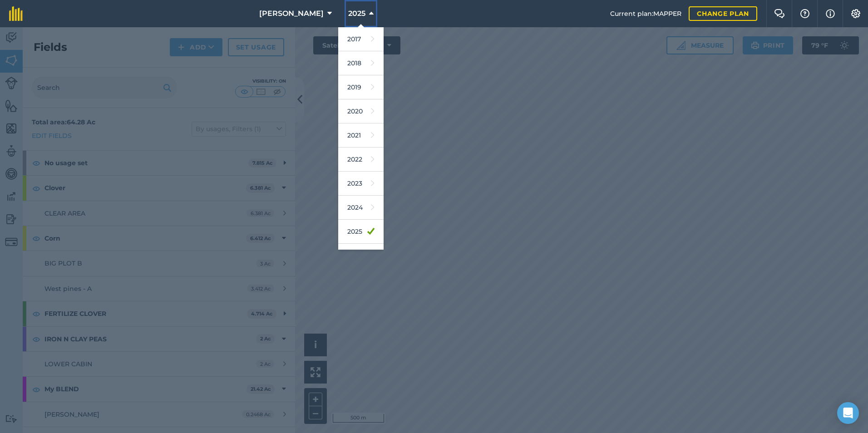 The height and width of the screenshot is (433, 868). I want to click on a: 2017, so click(361, 39).